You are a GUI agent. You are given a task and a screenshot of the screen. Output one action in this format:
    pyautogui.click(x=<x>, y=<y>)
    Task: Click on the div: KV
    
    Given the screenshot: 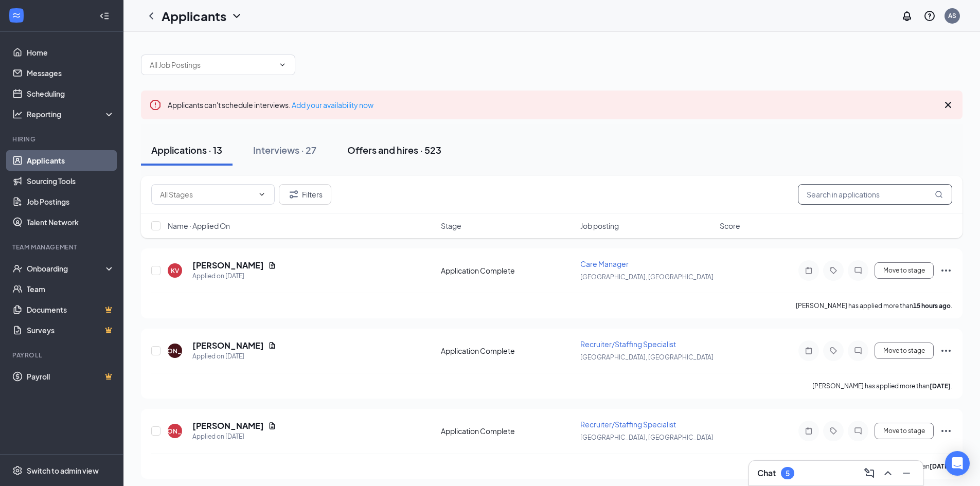 What is the action you would take?
    pyautogui.click(x=175, y=270)
    